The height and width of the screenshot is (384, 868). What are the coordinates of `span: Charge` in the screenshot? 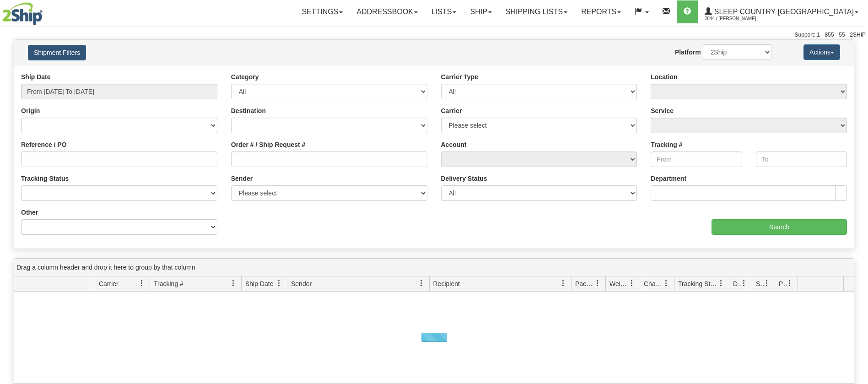 It's located at (654, 283).